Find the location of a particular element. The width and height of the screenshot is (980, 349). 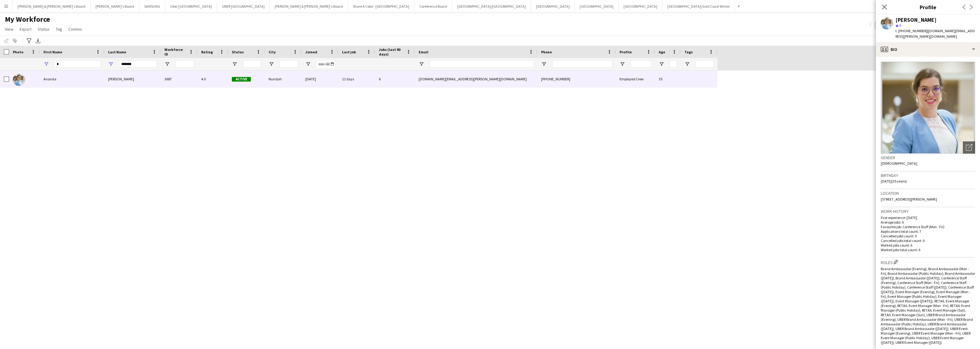

div: Employed Crew is located at coordinates (636, 79).